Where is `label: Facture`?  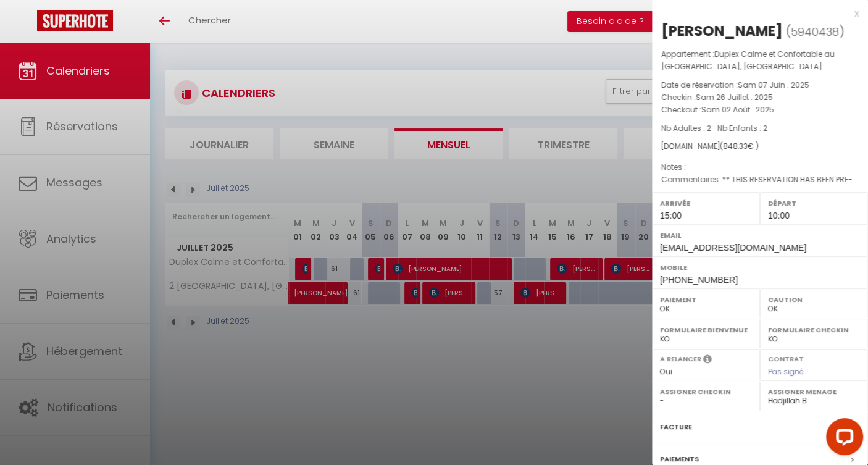 label: Facture is located at coordinates (676, 427).